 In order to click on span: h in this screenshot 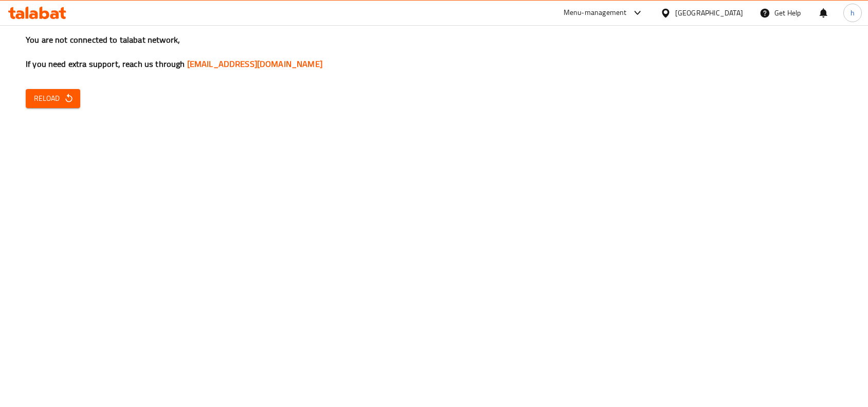, I will do `click(852, 13)`.